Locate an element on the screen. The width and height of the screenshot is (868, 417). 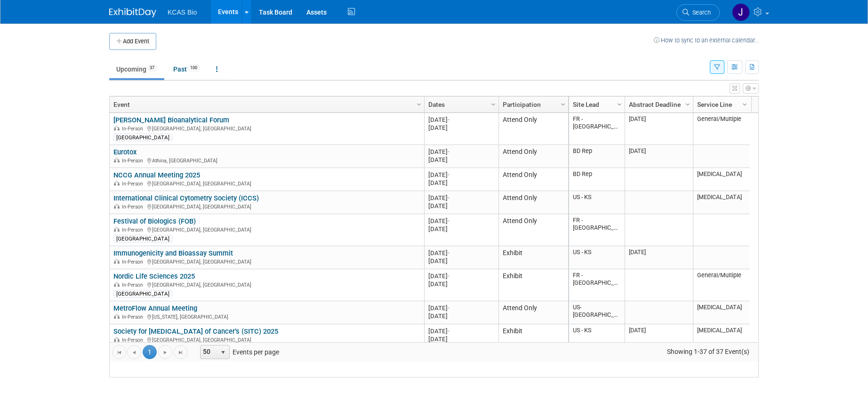
span: 37 is located at coordinates (152, 67).